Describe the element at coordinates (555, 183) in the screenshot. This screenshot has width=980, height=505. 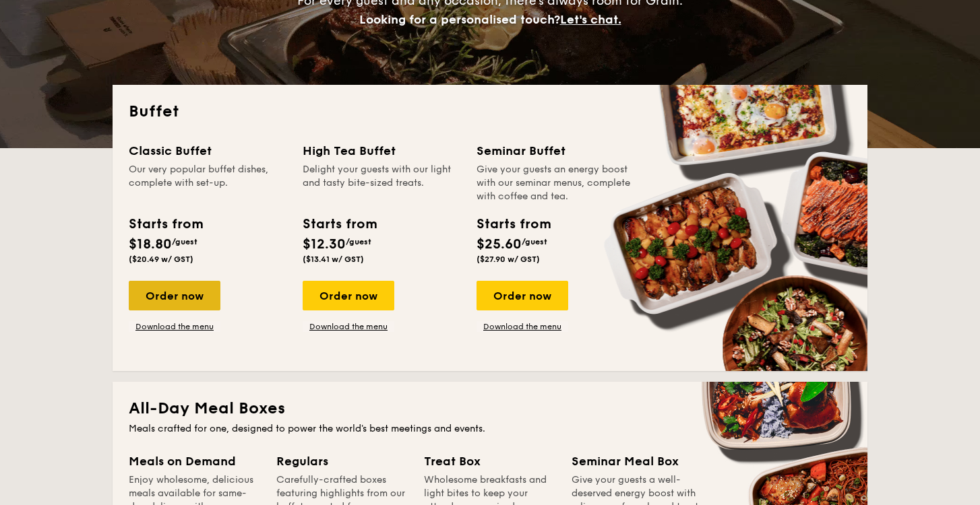
I see `div: Give your guests an energy boost with our seminar menus, complete with coffee and tea.` at that location.